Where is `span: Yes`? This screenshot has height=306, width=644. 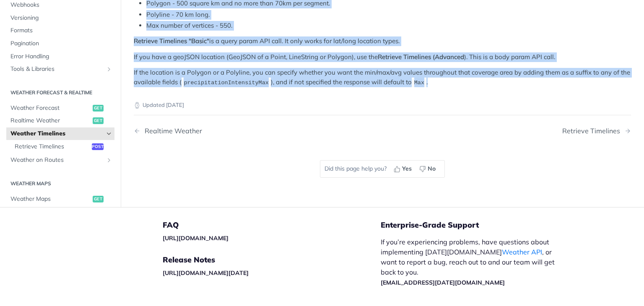
span: Yes is located at coordinates (407, 168).